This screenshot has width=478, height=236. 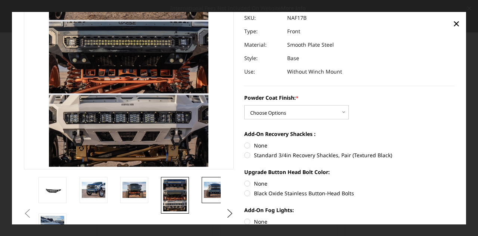 What do you see at coordinates (349, 97) in the screenshot?
I see `label: Powder Coat Finish:` at bounding box center [349, 97].